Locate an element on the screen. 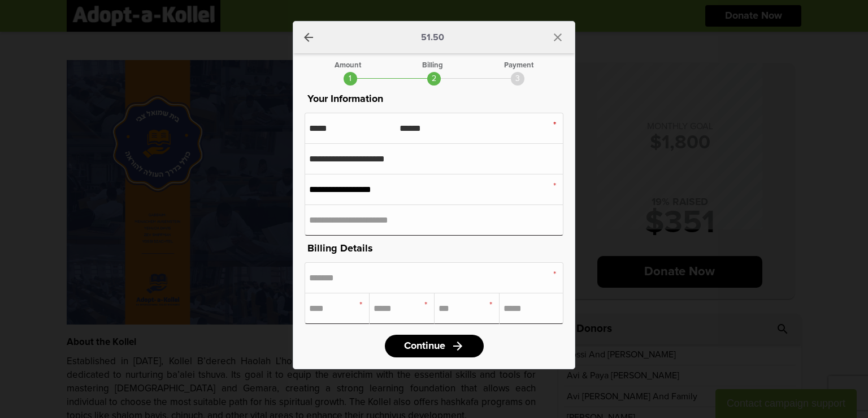  p: 51.50 is located at coordinates (433, 37).